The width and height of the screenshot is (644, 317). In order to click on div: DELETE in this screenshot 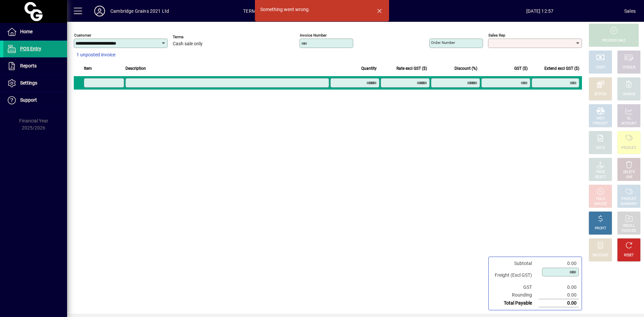, I will do `click(629, 172)`.